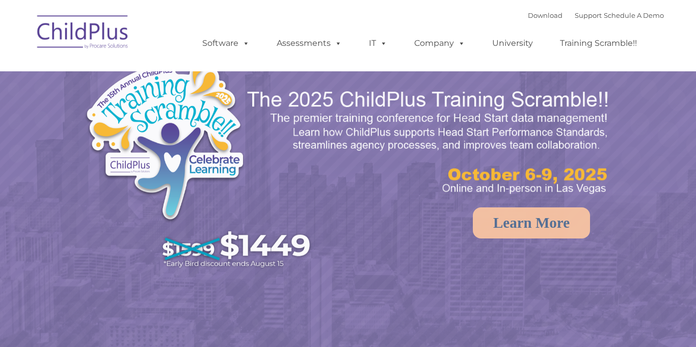 The image size is (696, 347). I want to click on a: Training Scramble!!, so click(598, 43).